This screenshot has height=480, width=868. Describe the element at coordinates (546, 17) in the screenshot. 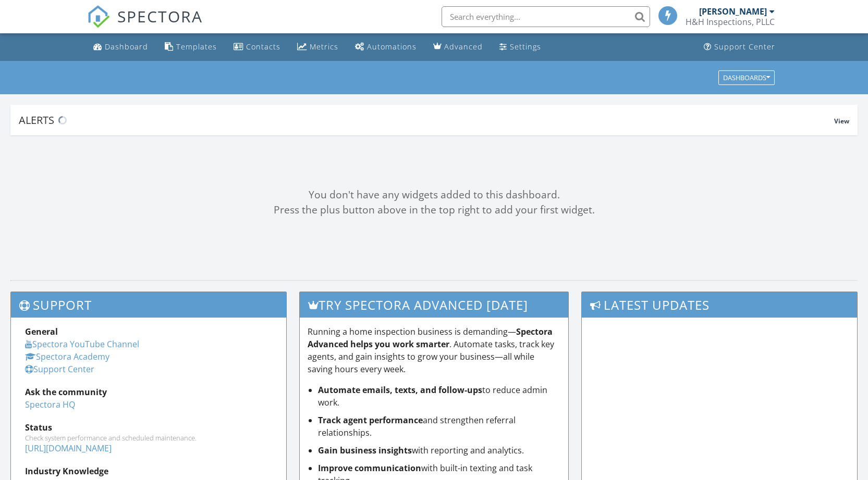

I see `input: Search everything...` at that location.